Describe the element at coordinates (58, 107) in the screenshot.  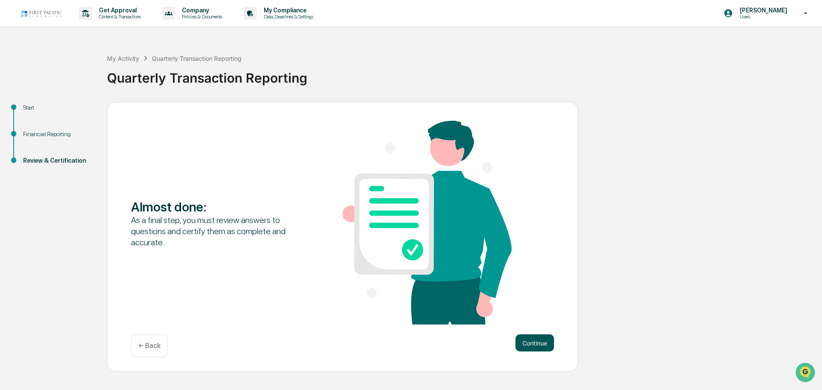
I see `div: Start` at that location.